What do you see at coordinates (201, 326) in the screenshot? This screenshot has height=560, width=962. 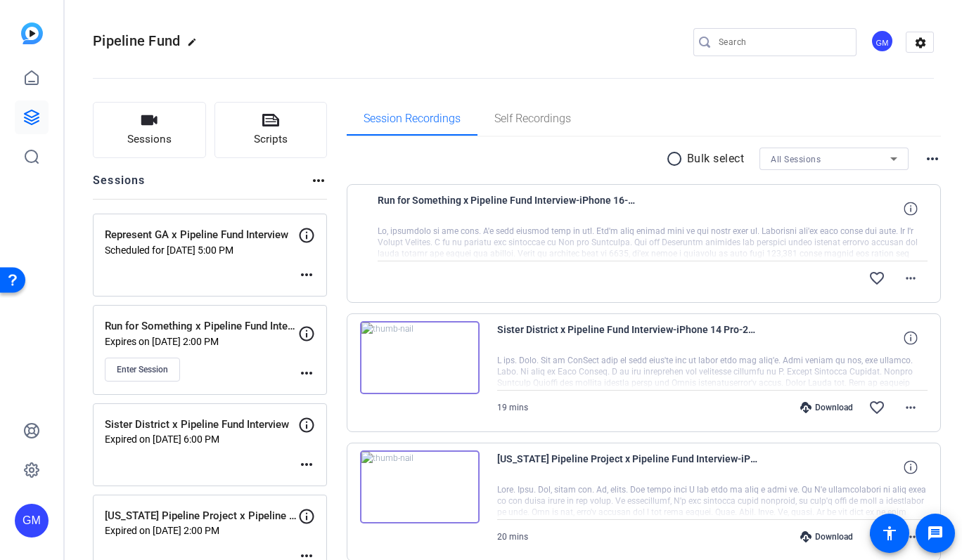 I see `p: Run for Something x Pipeline Fund Interview` at bounding box center [201, 326].